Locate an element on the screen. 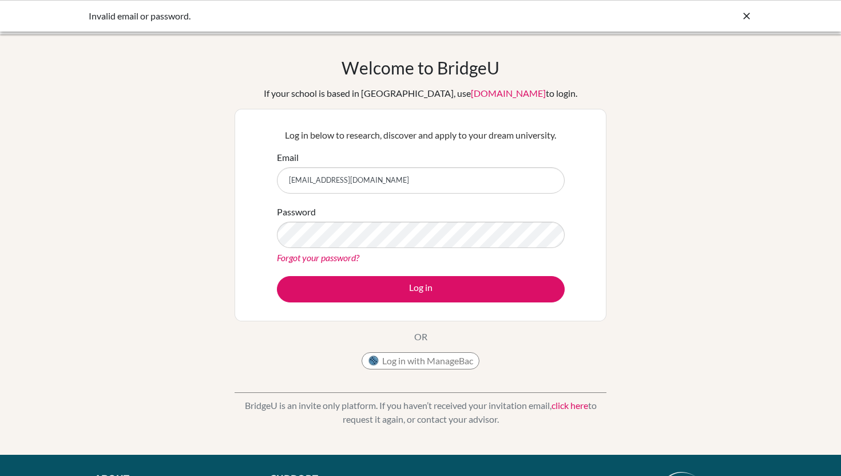 This screenshot has width=841, height=476. label: Password is located at coordinates (296, 212).